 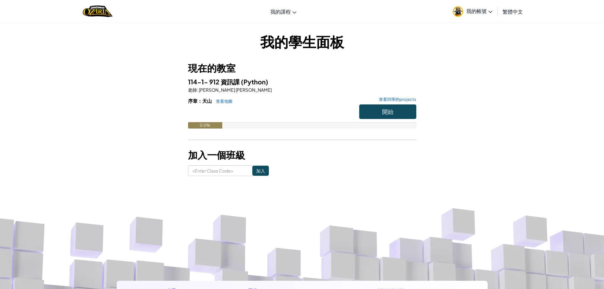 What do you see at coordinates (200, 100) in the screenshot?
I see `span: 序章：天山` at bounding box center [200, 100].